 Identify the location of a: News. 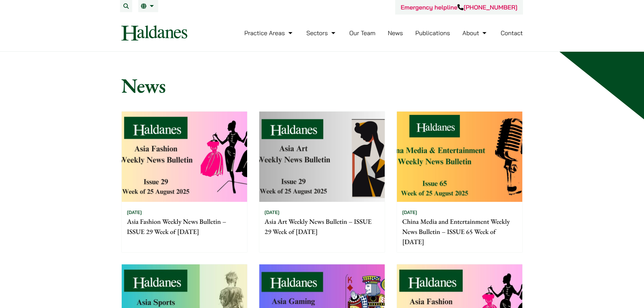
(395, 33).